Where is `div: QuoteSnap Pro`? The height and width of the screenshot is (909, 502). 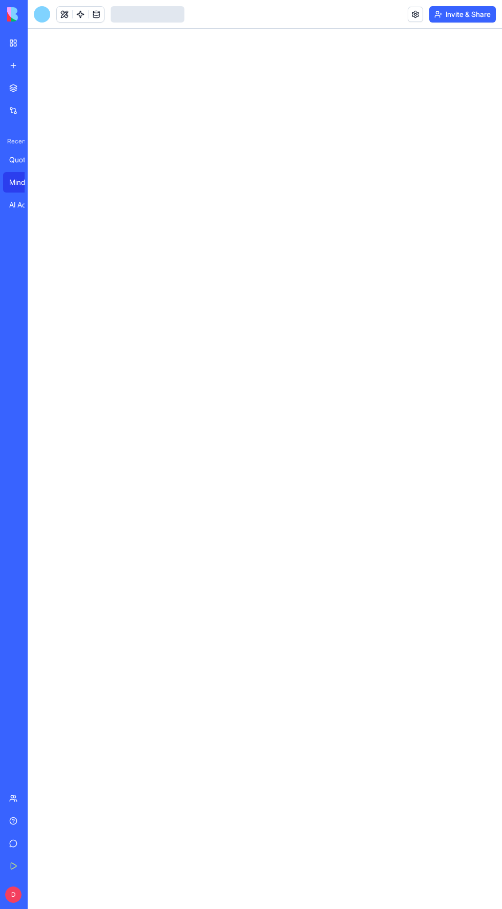
div: QuoteSnap Pro is located at coordinates (24, 160).